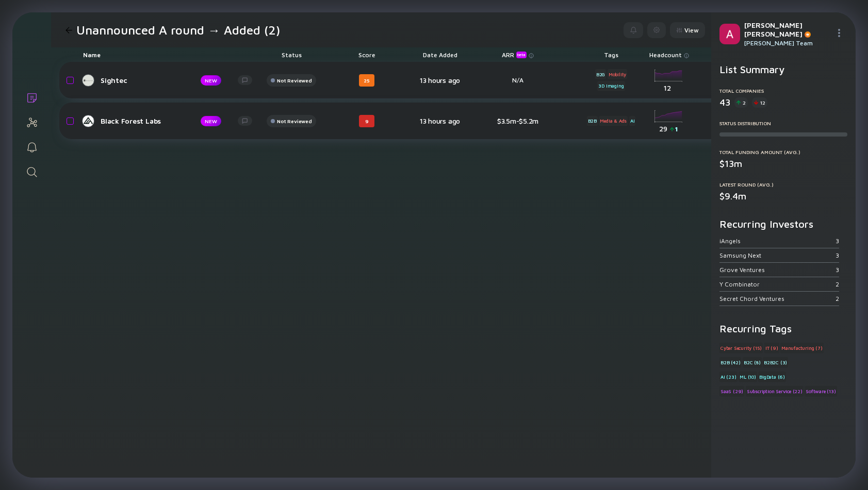 This screenshot has width=868, height=490. What do you see at coordinates (611, 86) in the screenshot?
I see `div: 3D Imaging` at bounding box center [611, 86].